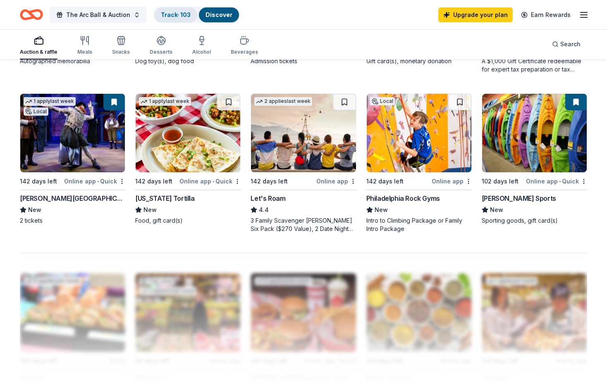  What do you see at coordinates (303, 61) in the screenshot?
I see `div: Admission tickets` at bounding box center [303, 61].